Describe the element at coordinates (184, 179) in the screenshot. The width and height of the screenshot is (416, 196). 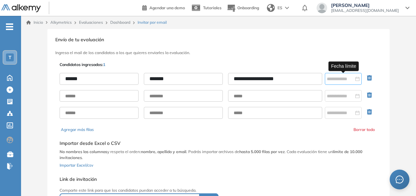
I see `h5: Link de invitación` at that location.